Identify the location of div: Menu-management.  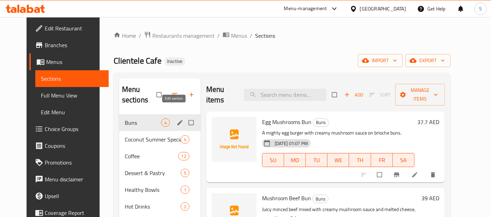
(305, 9).